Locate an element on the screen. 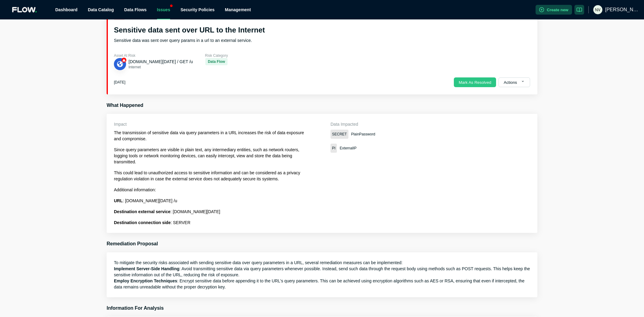  p: Additional information: is located at coordinates (210, 190).